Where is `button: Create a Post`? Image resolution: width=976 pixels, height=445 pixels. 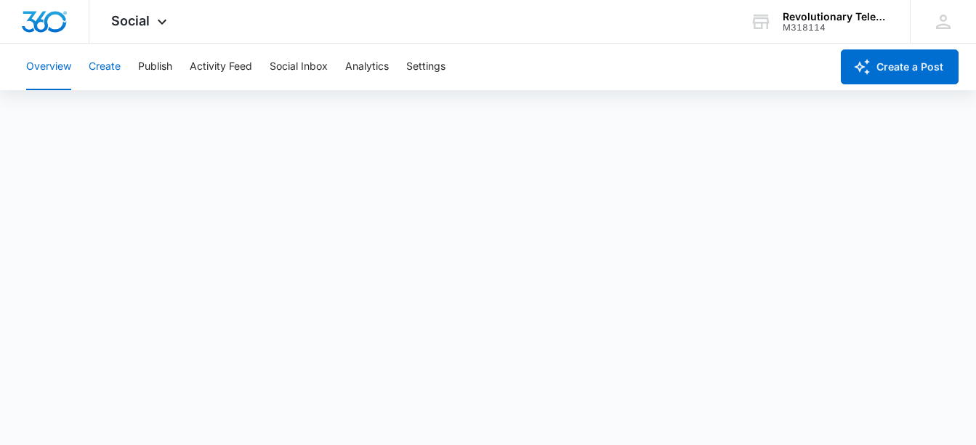
button: Create a Post is located at coordinates (900, 67).